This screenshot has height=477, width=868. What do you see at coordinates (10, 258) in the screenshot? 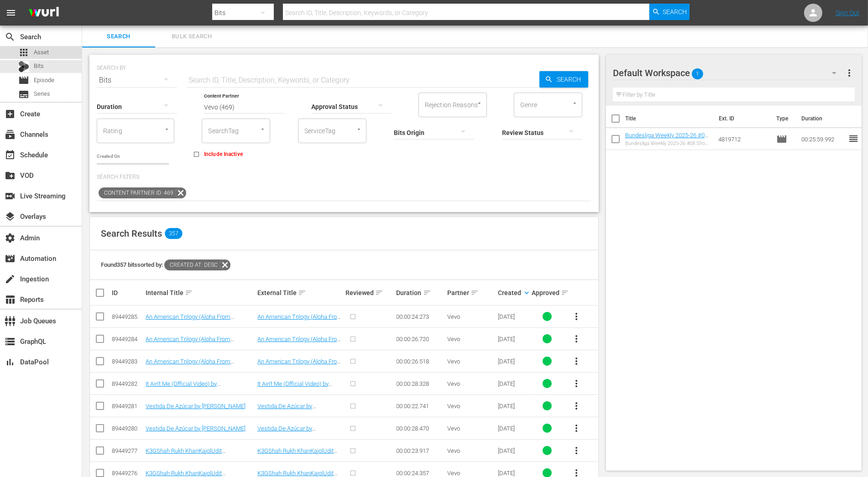
I see `span: Automation` at bounding box center [10, 258].